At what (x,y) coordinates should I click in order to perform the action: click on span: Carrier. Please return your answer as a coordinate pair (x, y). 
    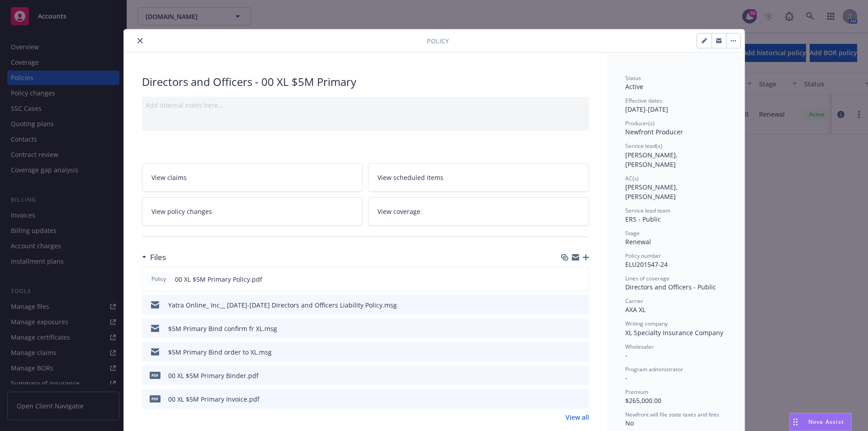
    Looking at the image, I should click on (635, 301).